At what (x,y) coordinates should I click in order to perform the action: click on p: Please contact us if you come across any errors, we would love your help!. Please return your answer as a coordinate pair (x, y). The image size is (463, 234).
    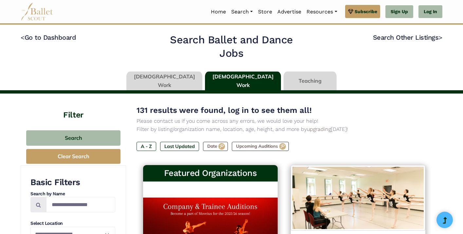
    Looking at the image, I should click on (284, 121).